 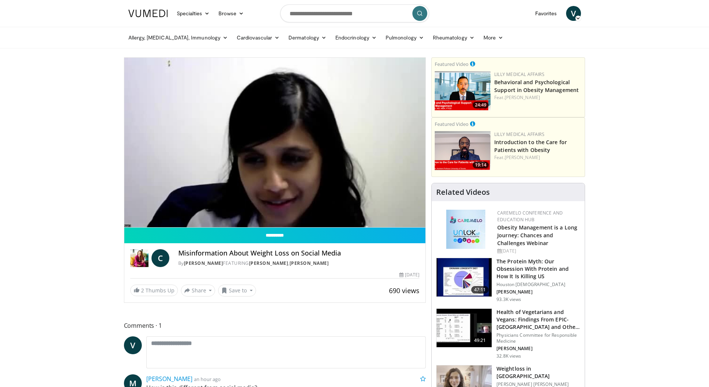 What do you see at coordinates (405, 38) in the screenshot?
I see `a: Pulmonology` at bounding box center [405, 38].